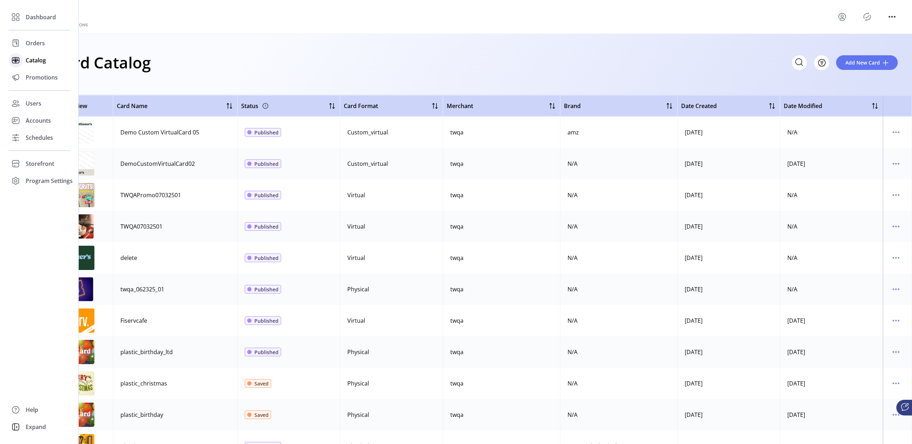 Image resolution: width=912 pixels, height=444 pixels. Describe the element at coordinates (129, 258) in the screenshot. I see `div: delete` at that location.